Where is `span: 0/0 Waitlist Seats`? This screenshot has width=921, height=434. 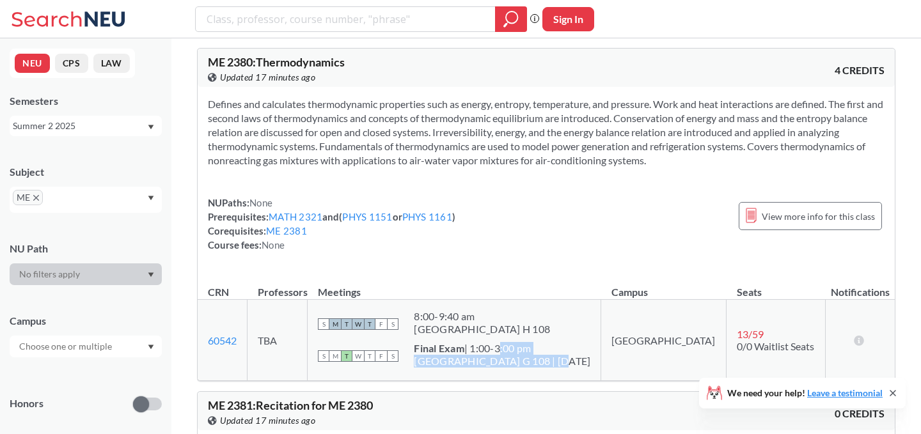
span: 0/0 Waitlist Seats is located at coordinates (775, 346).